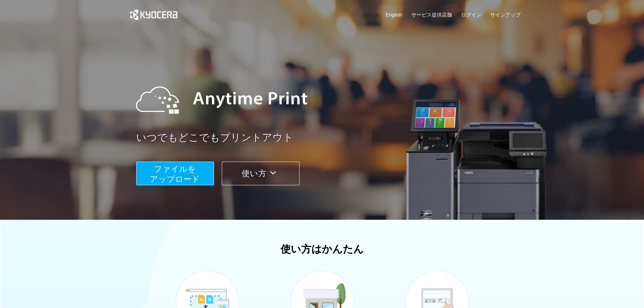 The width and height of the screenshot is (644, 308). Describe the element at coordinates (432, 15) in the screenshot. I see `a: サービス提供店舗` at that location.